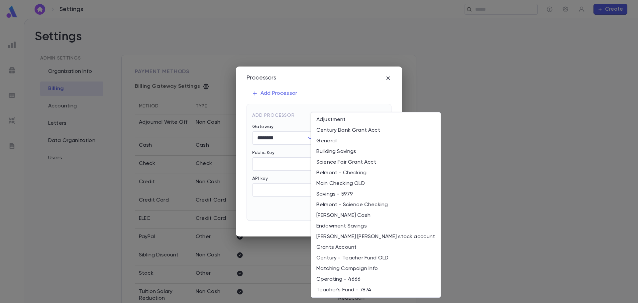 Image resolution: width=638 pixels, height=303 pixels. What do you see at coordinates (376, 173) in the screenshot?
I see `span: Belmont - Checking` at bounding box center [376, 173].